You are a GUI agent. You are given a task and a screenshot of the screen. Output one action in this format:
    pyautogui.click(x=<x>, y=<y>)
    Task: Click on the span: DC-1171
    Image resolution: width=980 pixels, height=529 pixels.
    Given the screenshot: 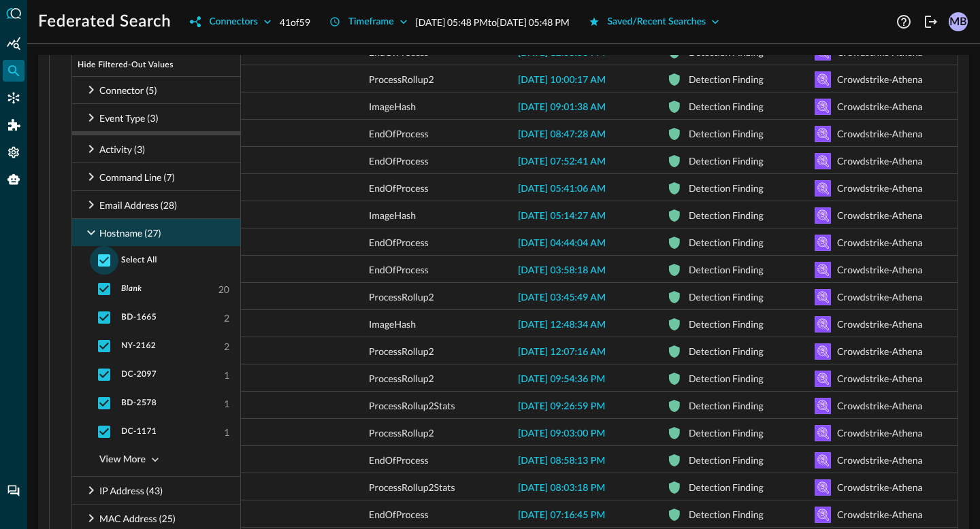 What is the action you would take?
    pyautogui.click(x=170, y=432)
    